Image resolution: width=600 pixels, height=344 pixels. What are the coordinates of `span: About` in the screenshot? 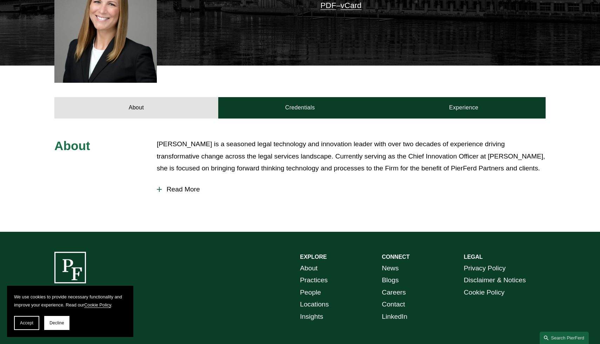 It's located at (72, 146).